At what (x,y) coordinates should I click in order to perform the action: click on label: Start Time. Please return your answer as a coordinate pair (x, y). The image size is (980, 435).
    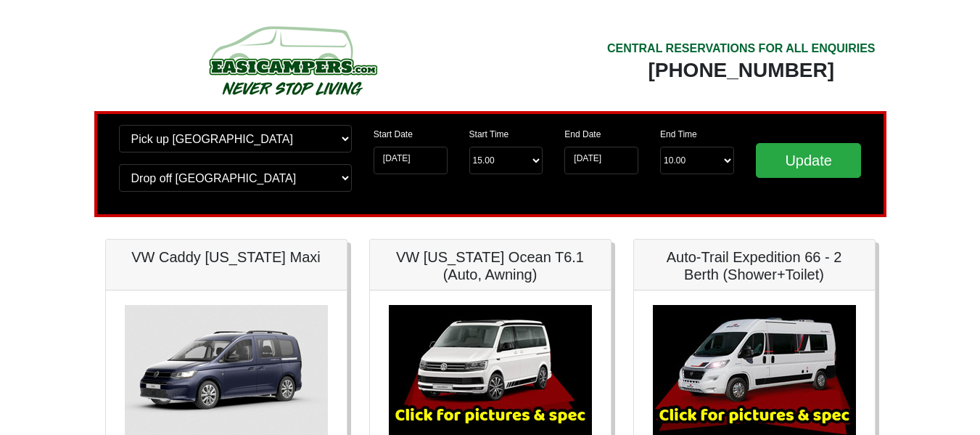
    Looking at the image, I should click on (489, 134).